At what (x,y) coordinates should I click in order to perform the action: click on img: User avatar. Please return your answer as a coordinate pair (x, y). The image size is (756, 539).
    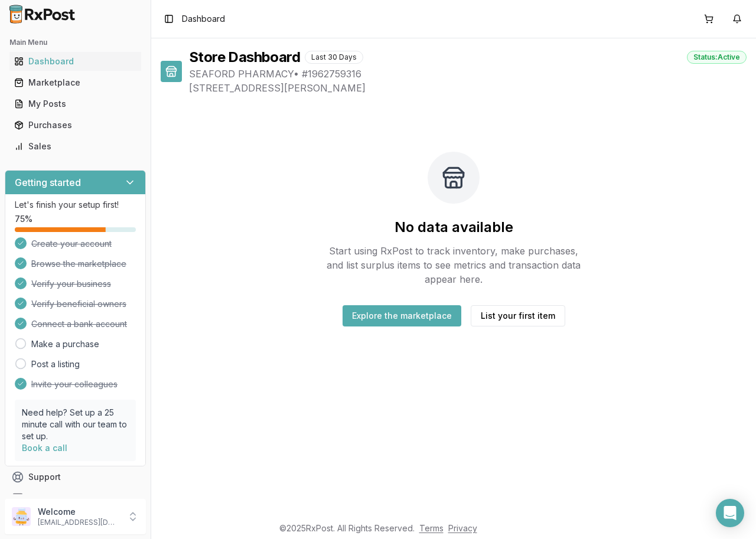
    Looking at the image, I should click on (21, 517).